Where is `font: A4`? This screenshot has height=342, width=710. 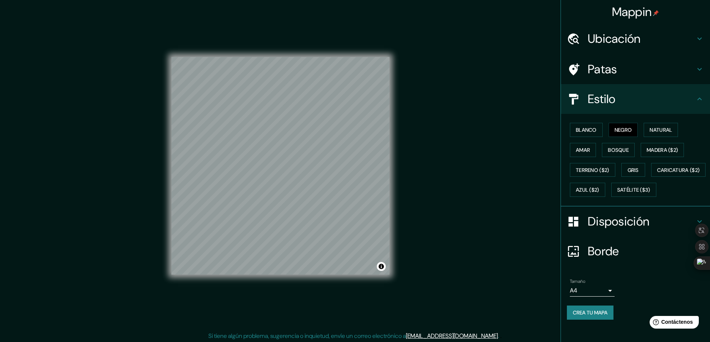
font: A4 is located at coordinates (574, 291).